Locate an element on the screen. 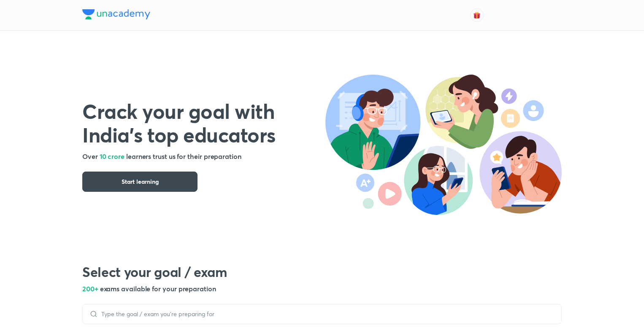  h5: 200+ is located at coordinates (322, 289).